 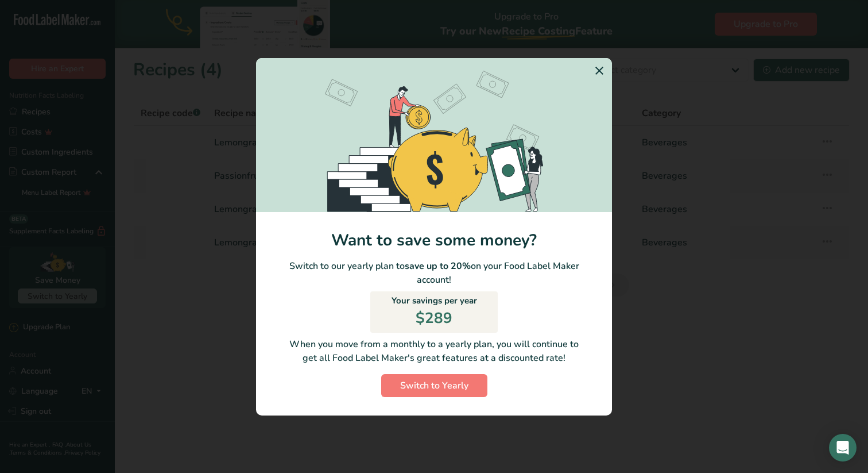 What do you see at coordinates (434, 350) in the screenshot?
I see `p: When you move from a monthly to a yearly plan, you will continue to get all Food Label Maker's gr...` at bounding box center [434, 350].